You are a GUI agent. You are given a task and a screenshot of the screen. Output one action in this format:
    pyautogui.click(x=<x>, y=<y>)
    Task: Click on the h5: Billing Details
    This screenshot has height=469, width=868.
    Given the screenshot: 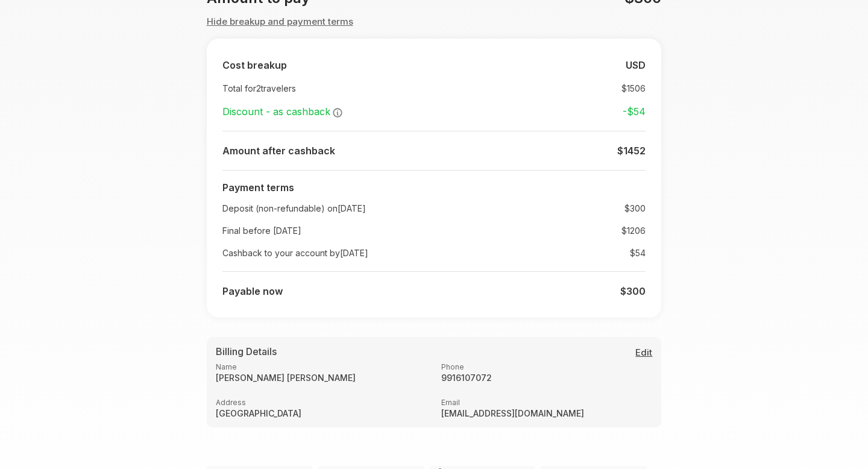 What is the action you would take?
    pyautogui.click(x=434, y=351)
    